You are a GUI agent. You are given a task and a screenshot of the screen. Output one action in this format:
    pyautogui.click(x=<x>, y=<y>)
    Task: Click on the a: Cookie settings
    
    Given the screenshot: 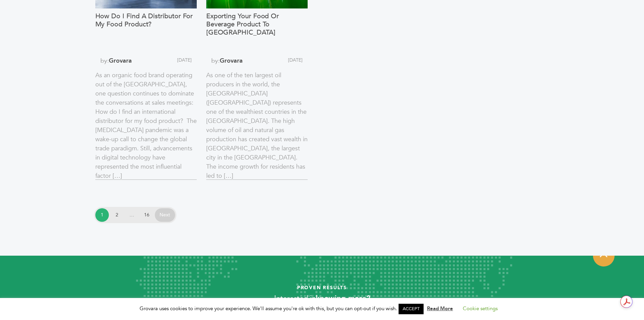 What is the action you would take?
    pyautogui.click(x=480, y=308)
    